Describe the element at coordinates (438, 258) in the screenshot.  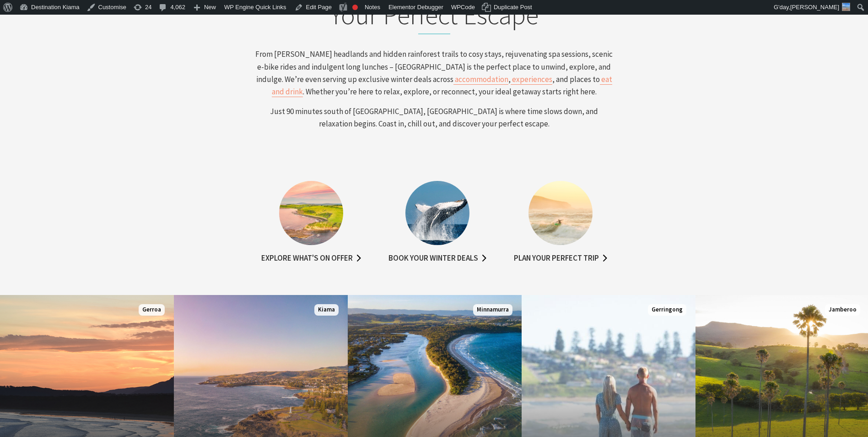
I see `a: Book your winter deals` at that location.